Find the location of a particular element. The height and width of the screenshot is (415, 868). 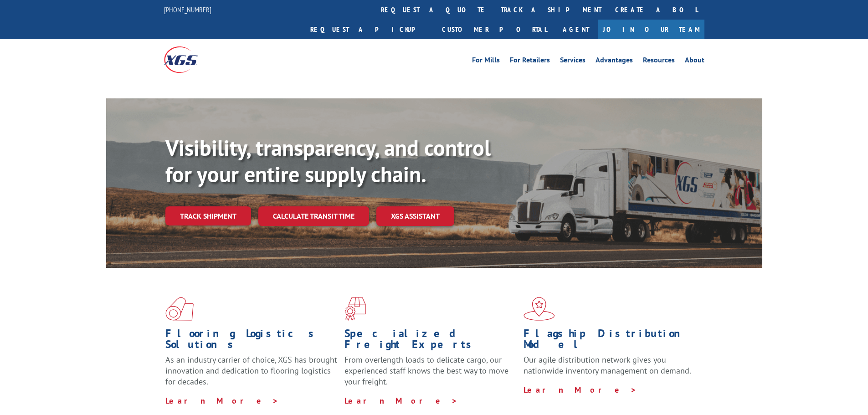

a: Services is located at coordinates (573, 62).